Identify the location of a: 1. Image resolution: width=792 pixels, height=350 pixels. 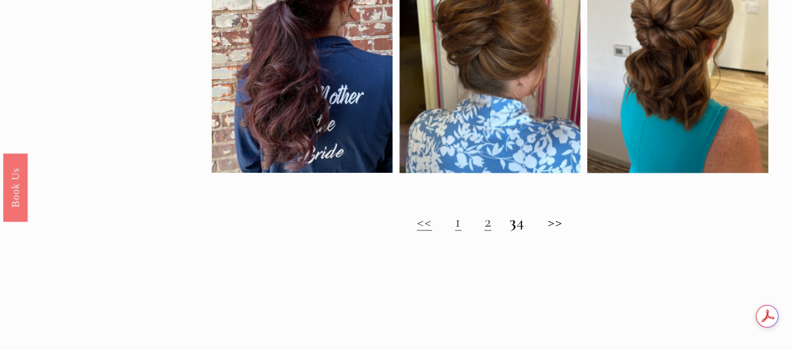
(458, 221).